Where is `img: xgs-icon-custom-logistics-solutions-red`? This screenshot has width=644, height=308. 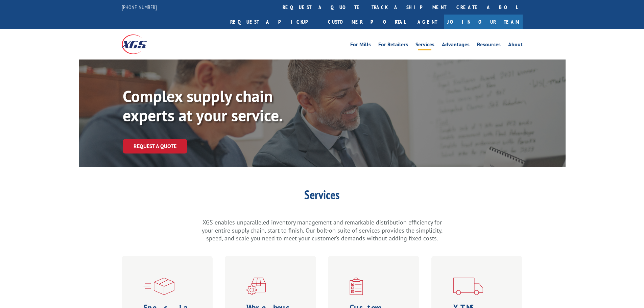 img: xgs-icon-custom-logistics-solutions-red is located at coordinates (356, 286).